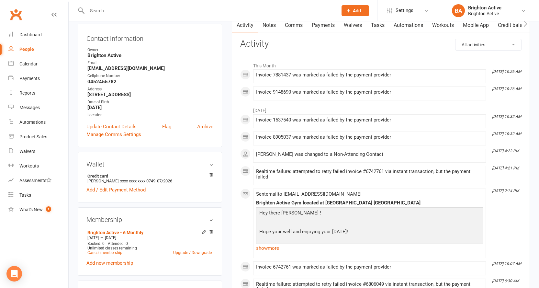  I want to click on div: Assessments, so click(35, 180).